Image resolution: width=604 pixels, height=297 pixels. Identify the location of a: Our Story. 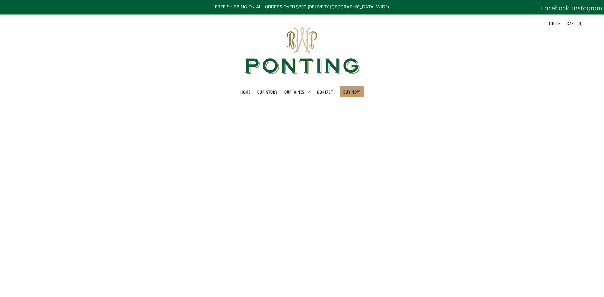
(268, 92).